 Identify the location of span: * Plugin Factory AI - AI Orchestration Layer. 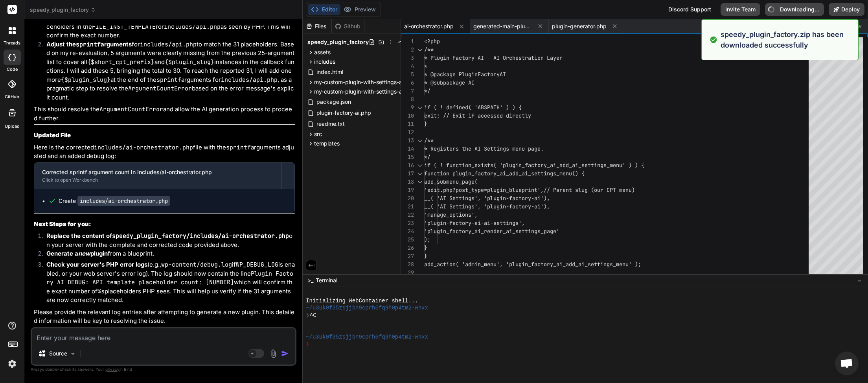
(493, 58).